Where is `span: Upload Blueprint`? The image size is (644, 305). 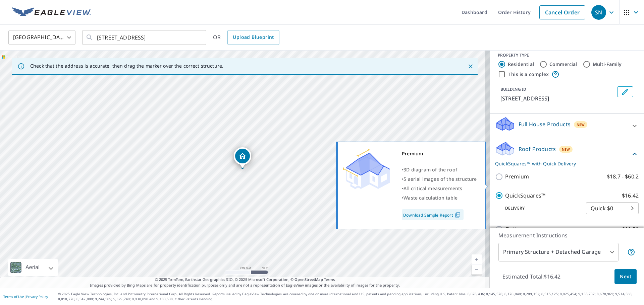 span: Upload Blueprint is located at coordinates (253, 37).